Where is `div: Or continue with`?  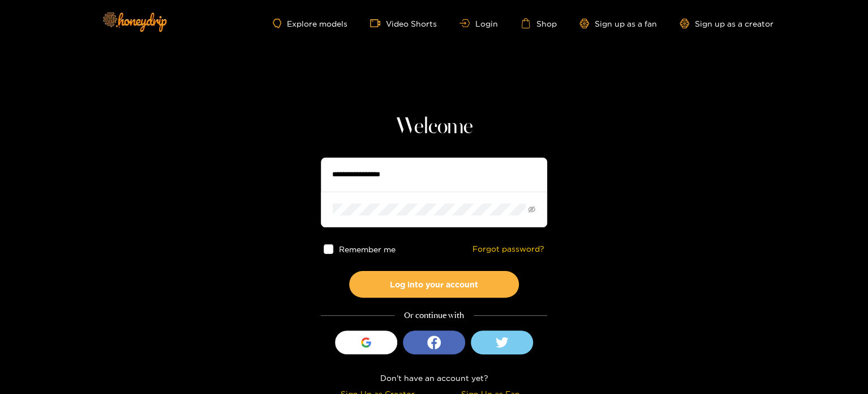
div: Or continue with is located at coordinates (434, 315).